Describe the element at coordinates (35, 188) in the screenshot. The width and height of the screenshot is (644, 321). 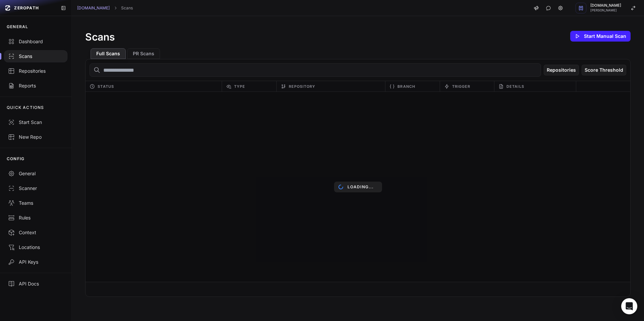
I see `div: Scanner` at that location.